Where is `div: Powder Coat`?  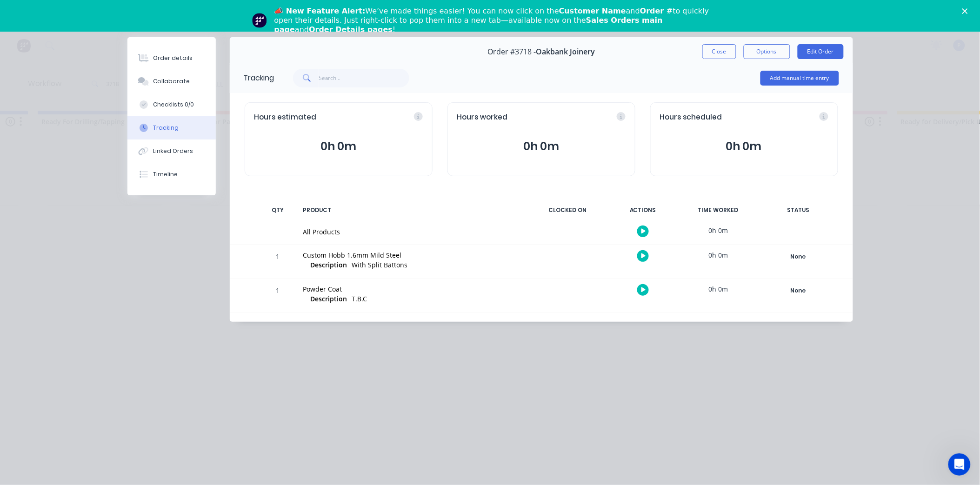
div: Powder Coat is located at coordinates (412, 289).